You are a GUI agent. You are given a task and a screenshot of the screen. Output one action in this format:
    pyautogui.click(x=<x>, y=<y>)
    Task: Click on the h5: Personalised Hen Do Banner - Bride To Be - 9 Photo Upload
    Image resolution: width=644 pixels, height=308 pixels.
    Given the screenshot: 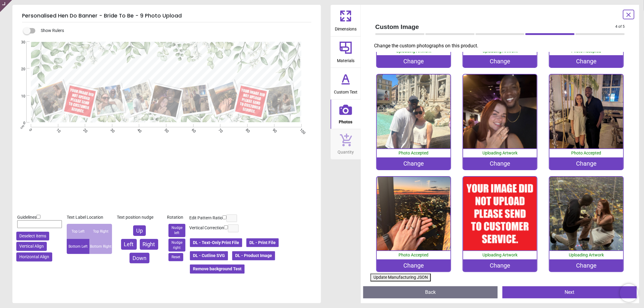 What is the action you would take?
    pyautogui.click(x=167, y=16)
    